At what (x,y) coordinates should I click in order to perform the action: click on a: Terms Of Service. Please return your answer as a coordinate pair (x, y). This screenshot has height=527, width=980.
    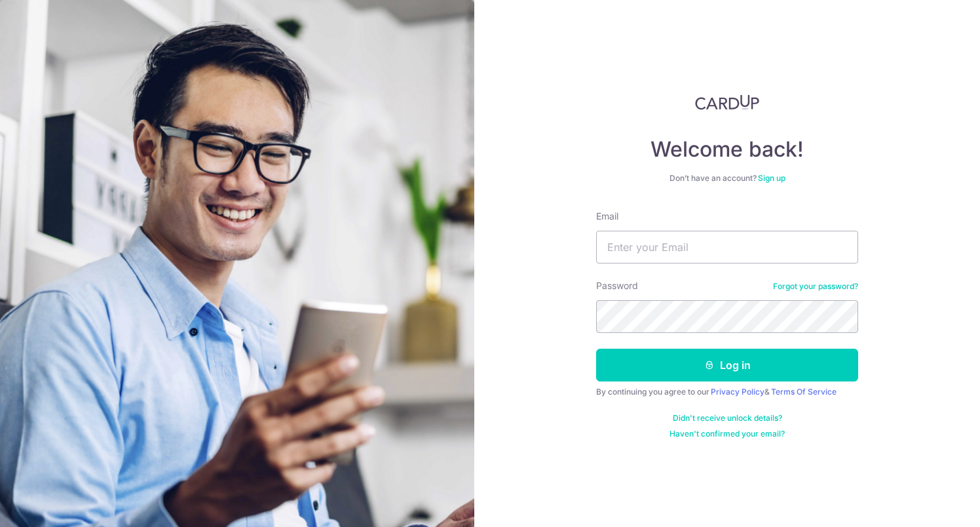
    Looking at the image, I should click on (804, 391).